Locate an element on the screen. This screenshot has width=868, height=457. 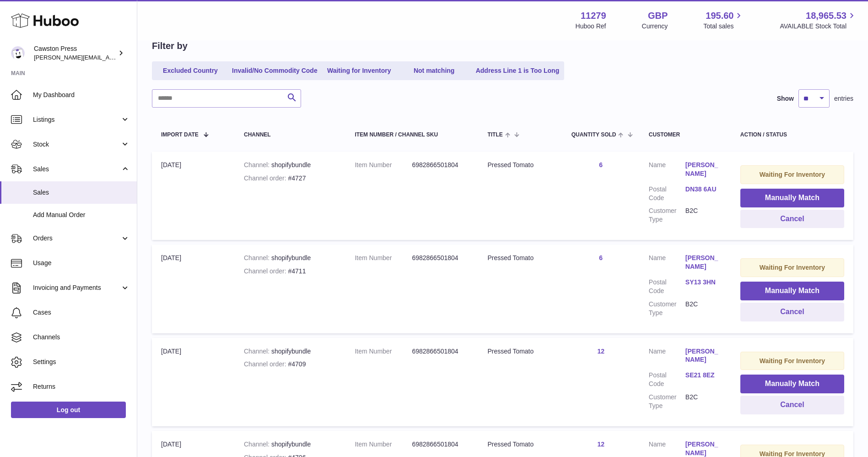
a: DN38 6AU is located at coordinates (704, 189).